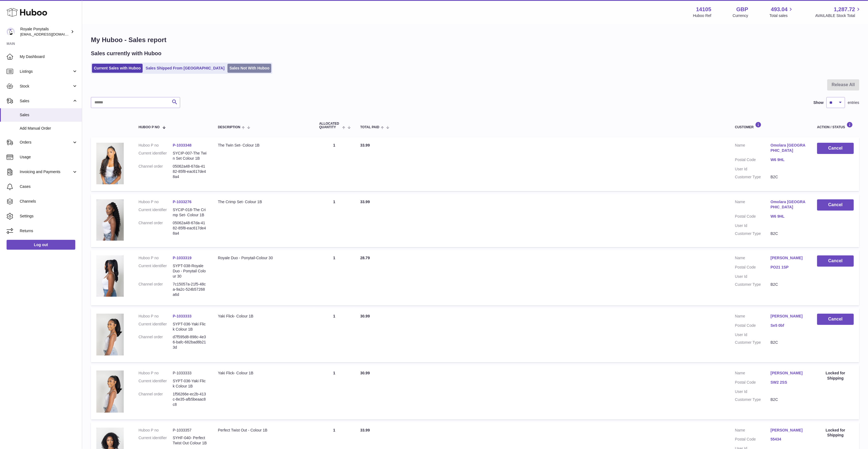  I want to click on span: Channels, so click(49, 201).